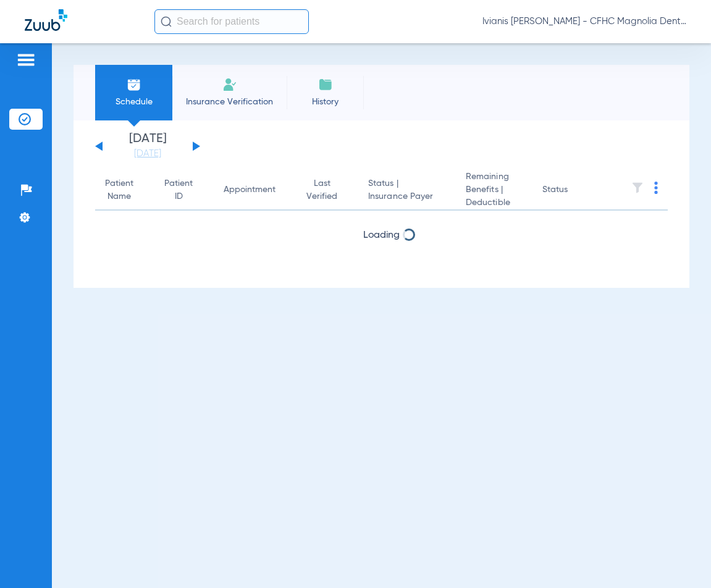 This screenshot has height=588, width=711. Describe the element at coordinates (26, 60) in the screenshot. I see `img: hamburger-icon` at that location.